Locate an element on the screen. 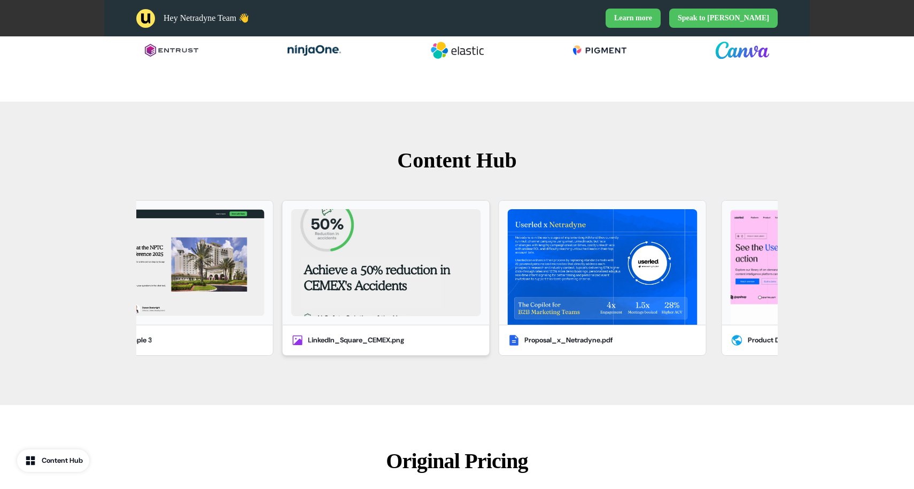 Image resolution: width=914 pixels, height=489 pixels. button: Proposal_x_Netradyne.pdfProposal_x_Netradyne.pdf is located at coordinates (602, 277).